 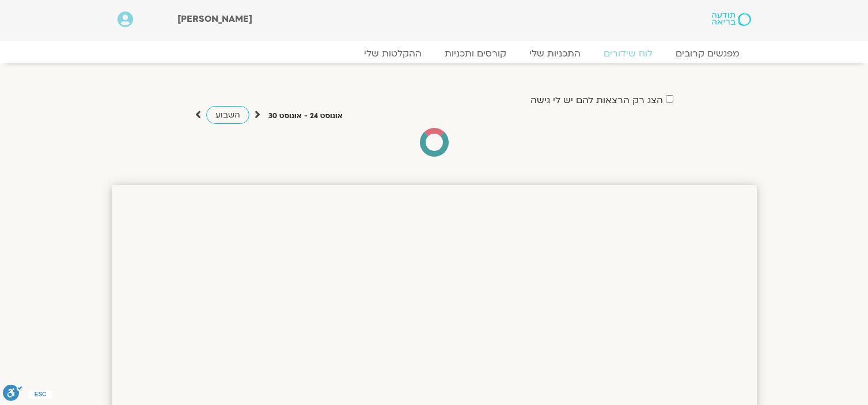 I want to click on a: ההקלטות שלי, so click(x=393, y=54).